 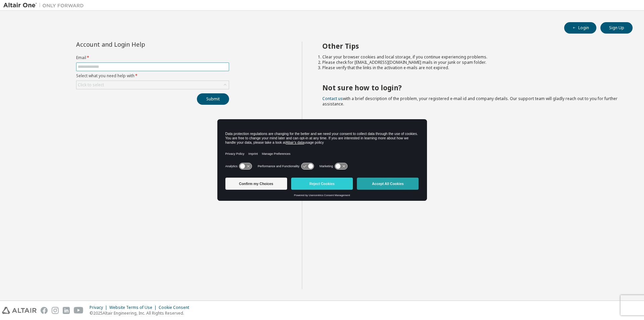 What do you see at coordinates (472, 57) in the screenshot?
I see `li: Clear your browser cookies and local storage, if you continue experiencing problems.` at bounding box center [472, 57].